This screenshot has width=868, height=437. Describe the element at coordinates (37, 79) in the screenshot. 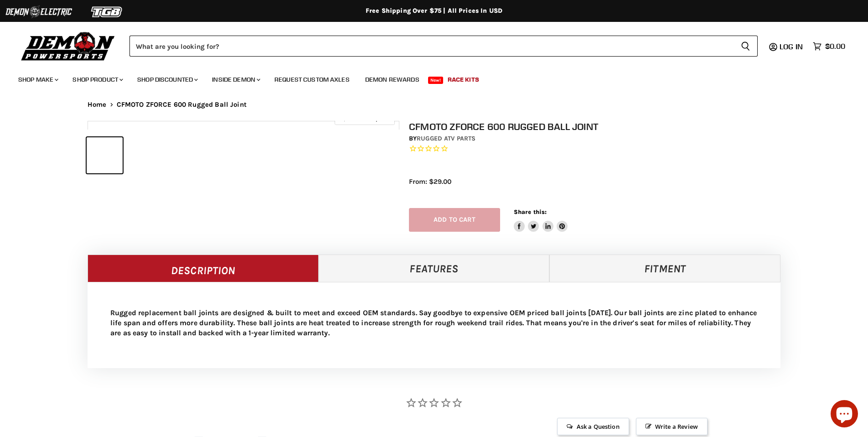

I see `a: Shop Make` at that location.